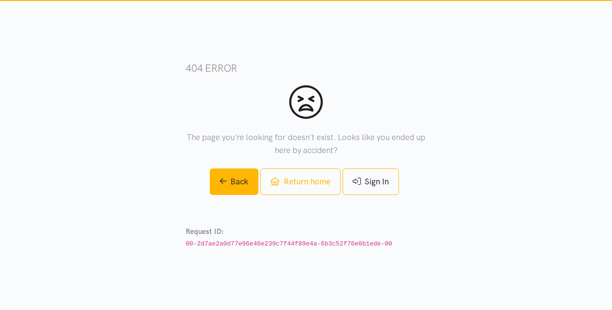 This screenshot has height=310, width=612. What do you see at coordinates (300, 181) in the screenshot?
I see `a: Return home` at bounding box center [300, 181].